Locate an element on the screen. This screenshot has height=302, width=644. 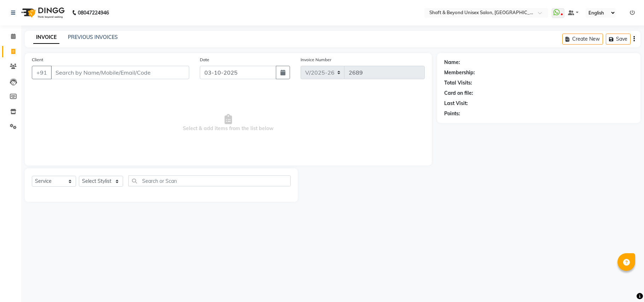
div: Points: is located at coordinates (452, 114).